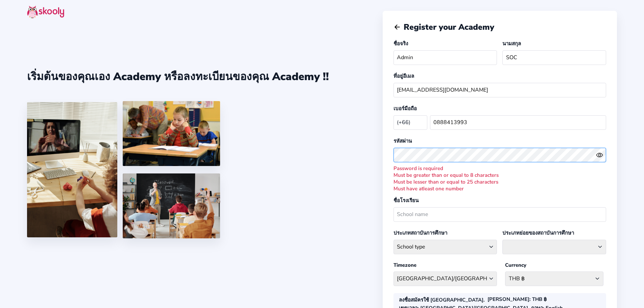  What do you see at coordinates (403, 76) in the screenshot?
I see `label: ที่อยู่อีเมล` at bounding box center [403, 76].